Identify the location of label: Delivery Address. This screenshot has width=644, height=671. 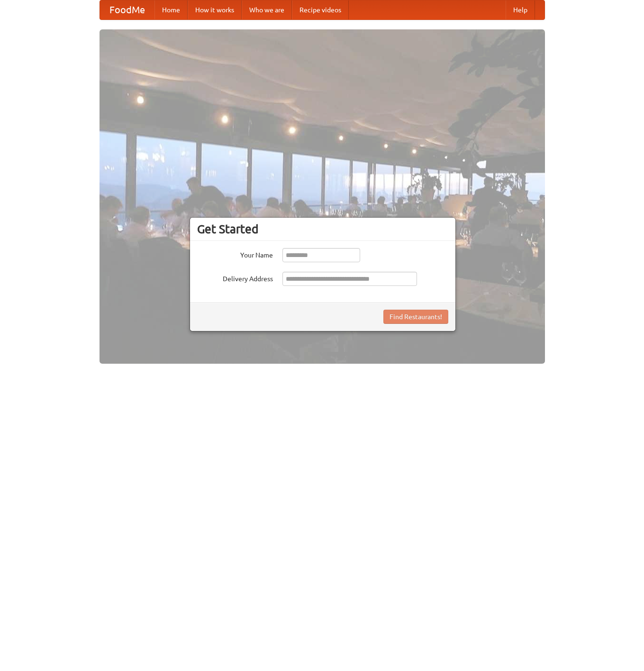
(235, 277).